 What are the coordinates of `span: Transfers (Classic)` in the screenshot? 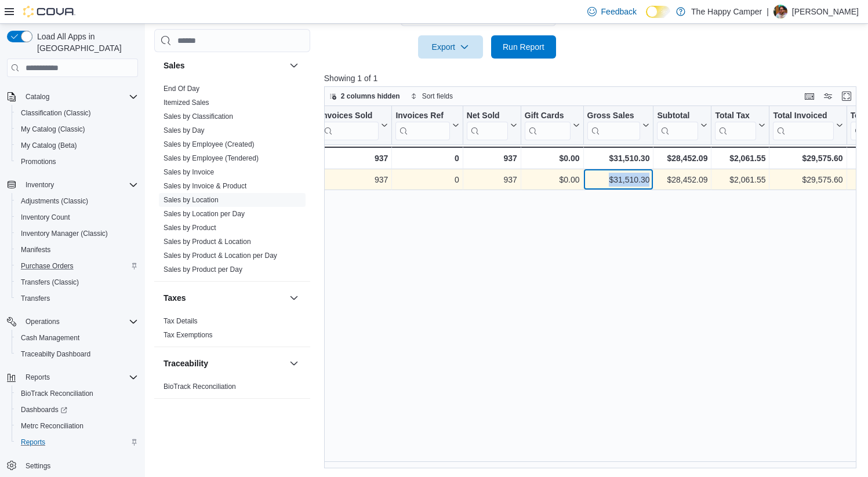 It's located at (50, 282).